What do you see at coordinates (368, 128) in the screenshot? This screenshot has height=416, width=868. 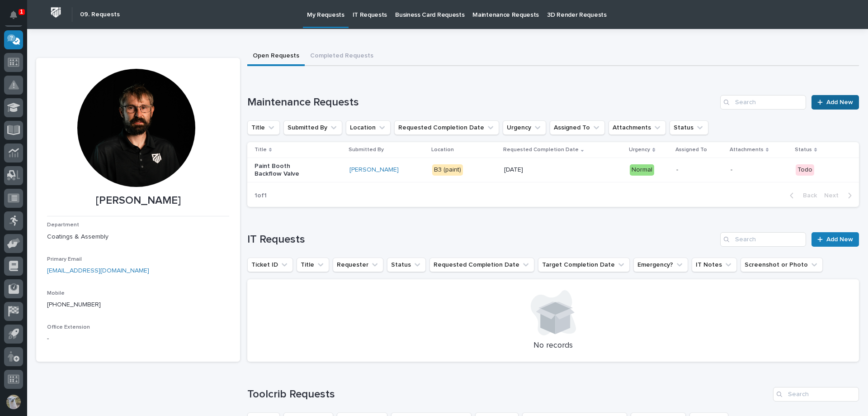 I see `button: Location` at bounding box center [368, 128].